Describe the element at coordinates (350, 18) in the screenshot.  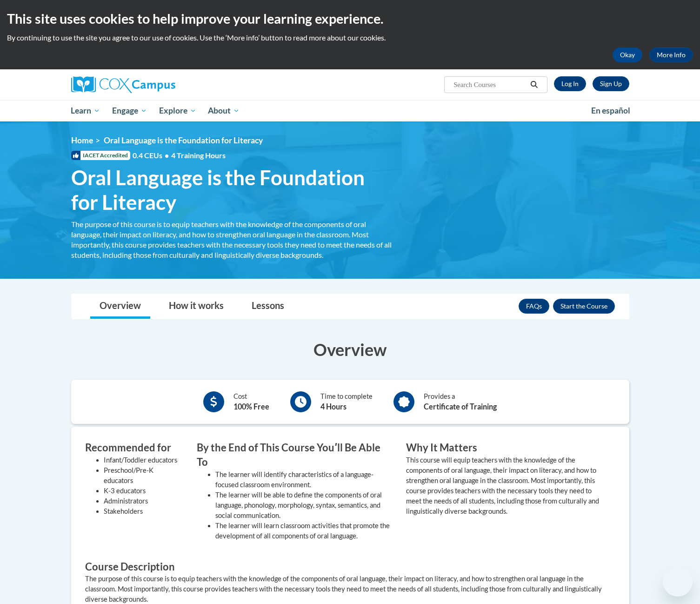
I see `h2: This site uses cookies to help improve your learning experience.` at that location.